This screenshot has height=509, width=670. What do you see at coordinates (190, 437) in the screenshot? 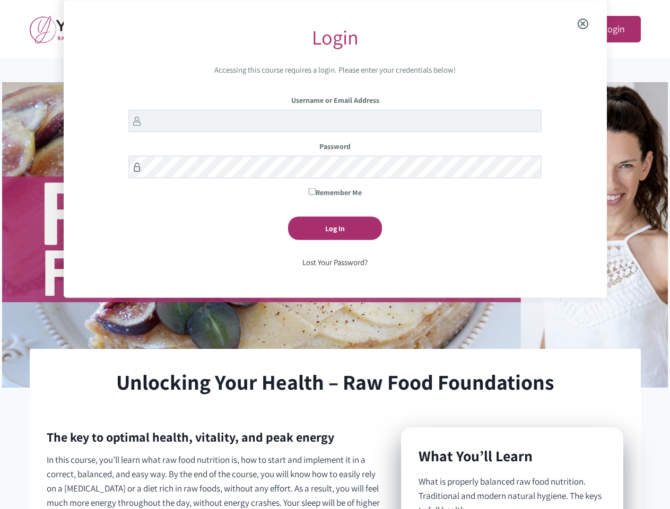
I see `h3: The key to optimal health, vitality, and peak energy` at bounding box center [190, 437].